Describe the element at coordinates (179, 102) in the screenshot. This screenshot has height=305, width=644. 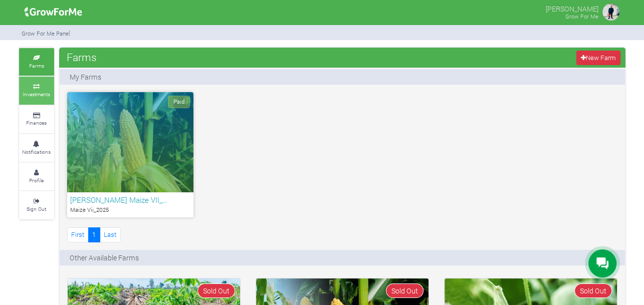
I see `span: Paid` at that location.